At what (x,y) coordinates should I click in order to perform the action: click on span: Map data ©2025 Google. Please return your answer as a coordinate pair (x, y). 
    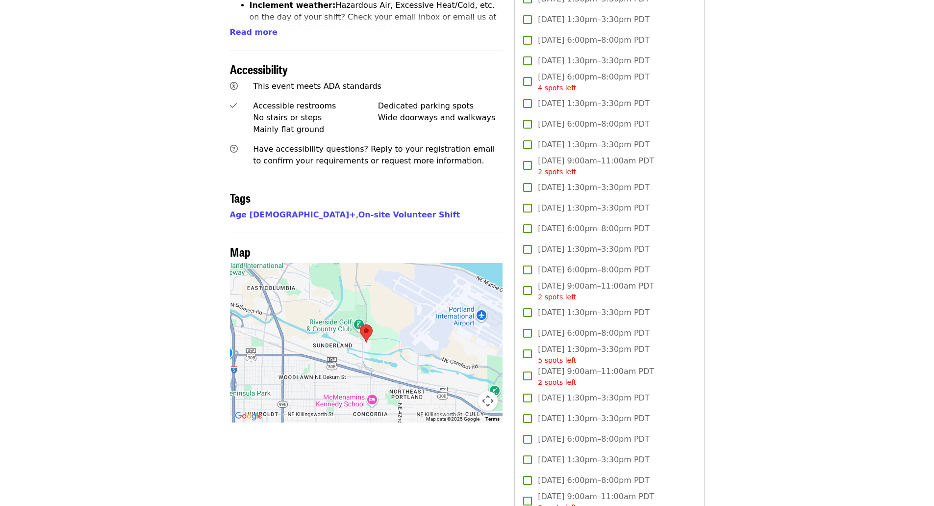
    Looking at the image, I should click on (453, 418).